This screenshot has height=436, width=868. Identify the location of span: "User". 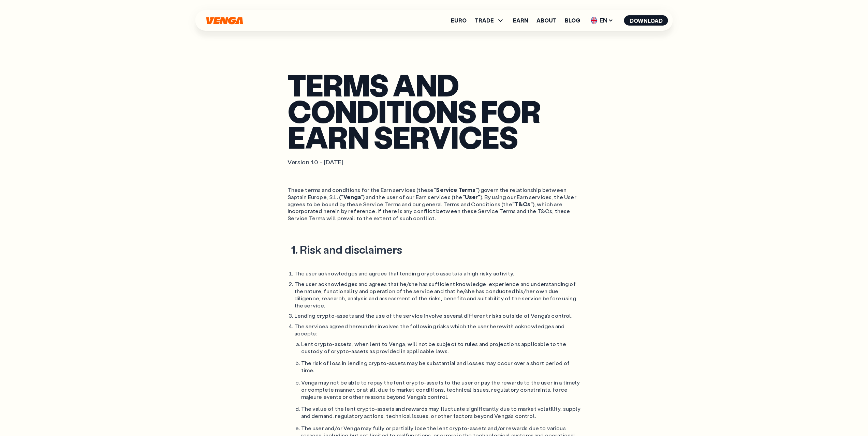
(471, 197).